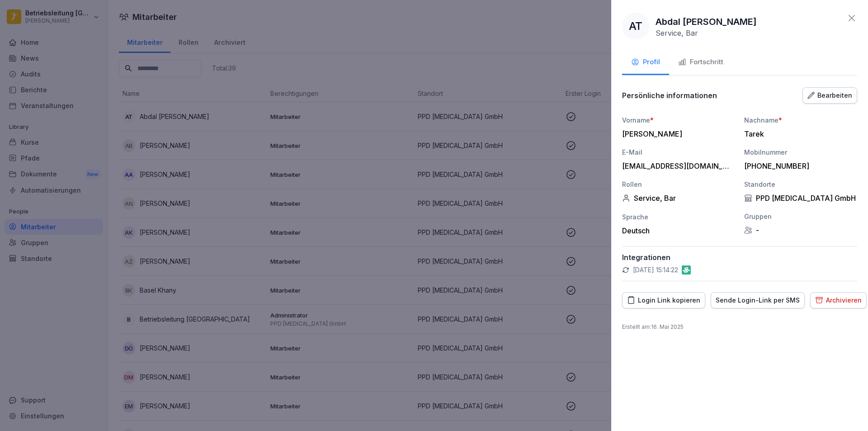 The image size is (868, 431). What do you see at coordinates (830, 96) in the screenshot?
I see `div: Bearbeiten` at bounding box center [830, 96].